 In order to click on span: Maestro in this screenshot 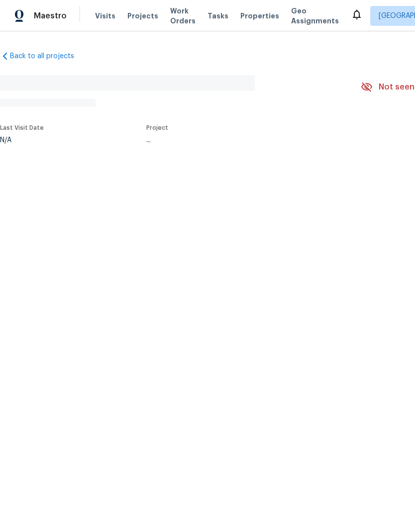, I will do `click(50, 16)`.